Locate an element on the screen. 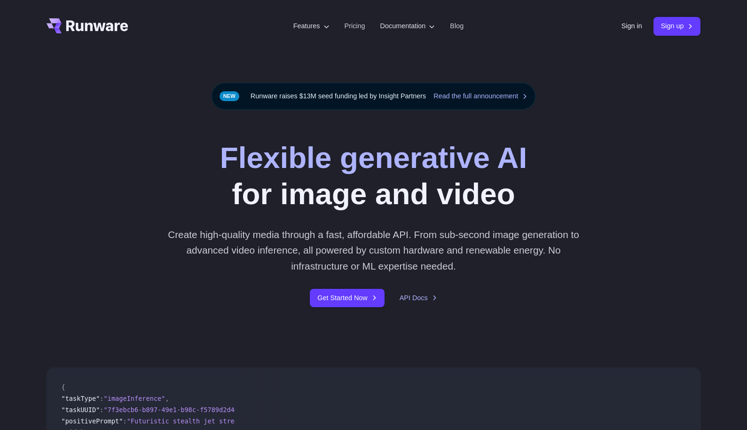  strong: Flexible generative AI is located at coordinates (373, 157).